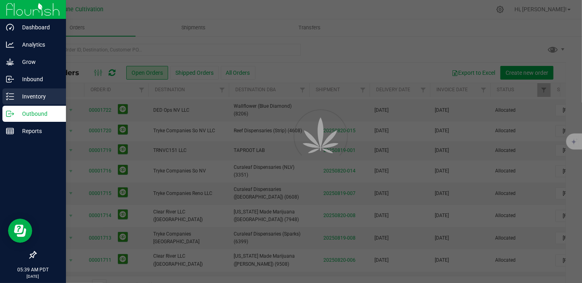  I want to click on inline-svg: Reports, so click(10, 131).